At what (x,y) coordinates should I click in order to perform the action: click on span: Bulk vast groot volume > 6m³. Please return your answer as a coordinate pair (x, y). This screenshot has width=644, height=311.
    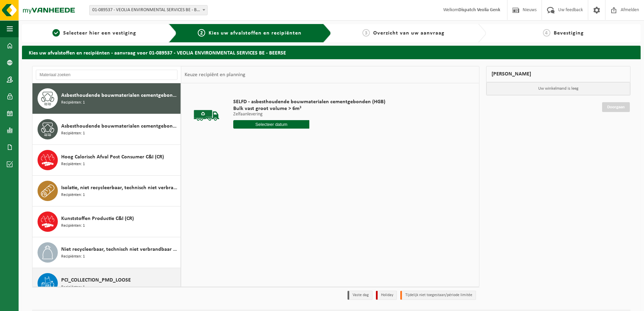
    Looking at the image, I should click on (309, 109).